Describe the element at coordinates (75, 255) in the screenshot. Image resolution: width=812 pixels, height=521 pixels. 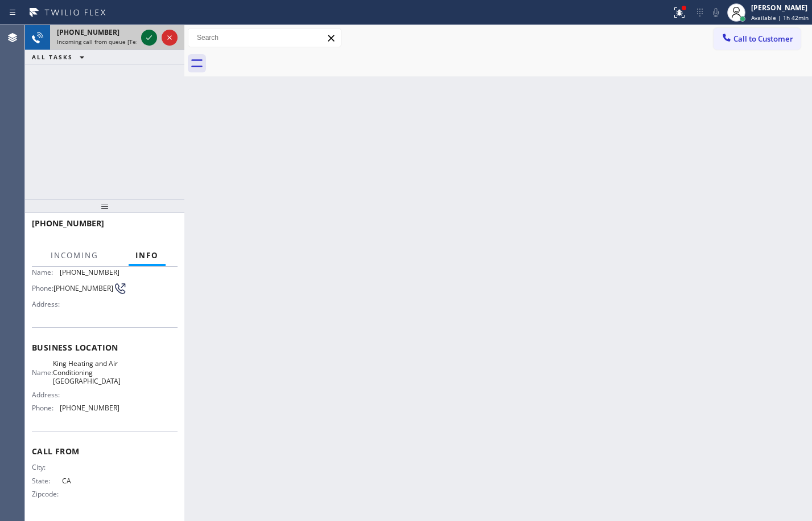
I see `button: Incoming` at that location.